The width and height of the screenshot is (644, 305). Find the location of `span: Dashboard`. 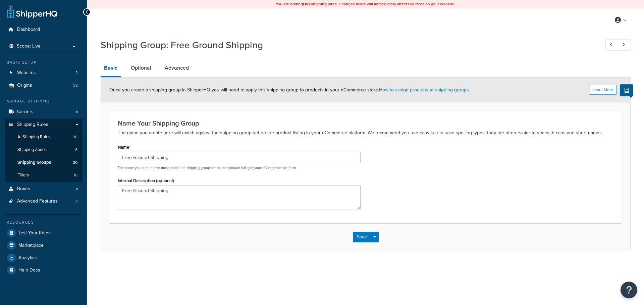

span: Dashboard is located at coordinates (29, 29).